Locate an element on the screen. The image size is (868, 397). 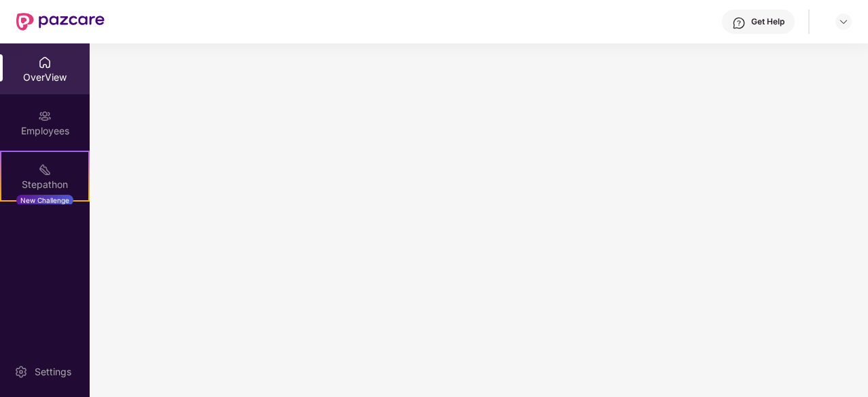
div: Stepathon is located at coordinates (45, 185).